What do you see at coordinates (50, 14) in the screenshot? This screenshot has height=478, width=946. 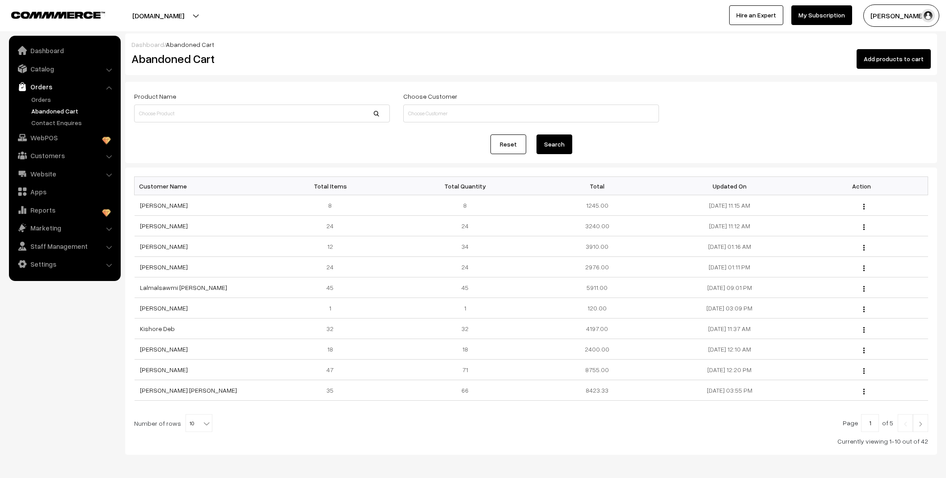 I see `a: COMMMERCE` at bounding box center [50, 14].